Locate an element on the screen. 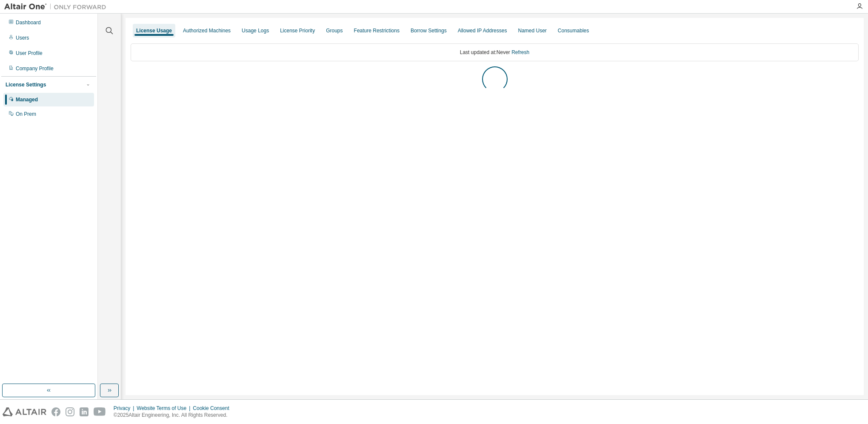  div: Last updated at: Never is located at coordinates (495, 52).